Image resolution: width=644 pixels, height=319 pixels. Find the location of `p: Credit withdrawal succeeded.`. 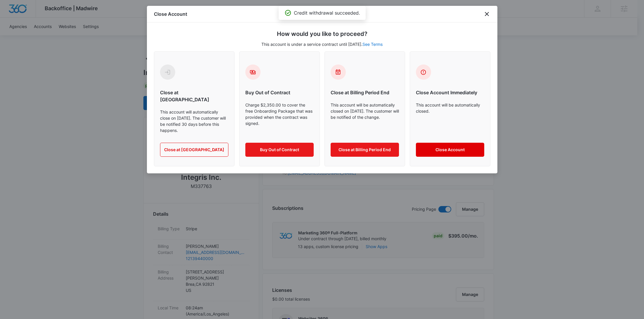

p: Credit withdrawal succeeded. is located at coordinates (327, 13).